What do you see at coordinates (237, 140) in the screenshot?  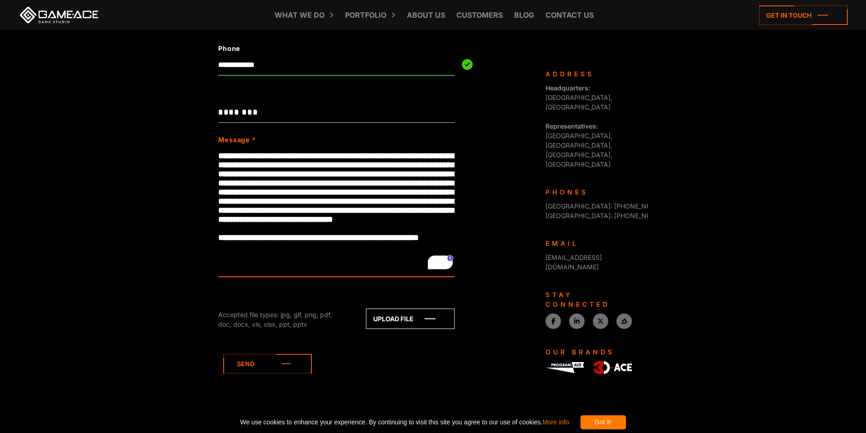 I see `label: Message *` at bounding box center [237, 140].